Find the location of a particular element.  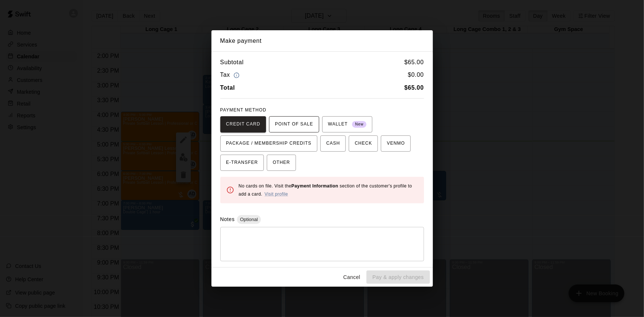

span: CASH is located at coordinates (333, 144).